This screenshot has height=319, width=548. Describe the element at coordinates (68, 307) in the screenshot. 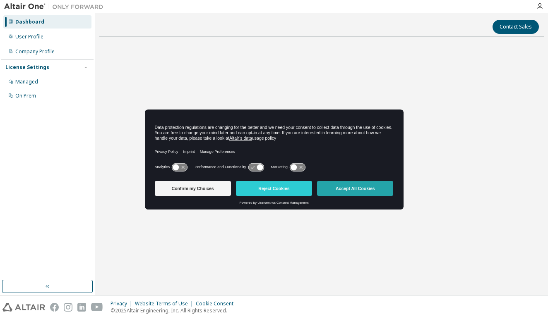

I see `img: instagram.svg` at that location.